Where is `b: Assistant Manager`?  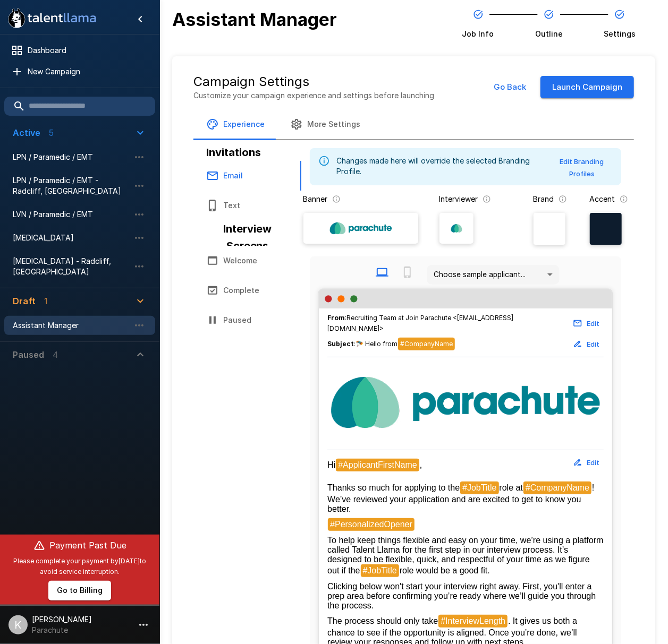
b: Assistant Manager is located at coordinates (255, 19).